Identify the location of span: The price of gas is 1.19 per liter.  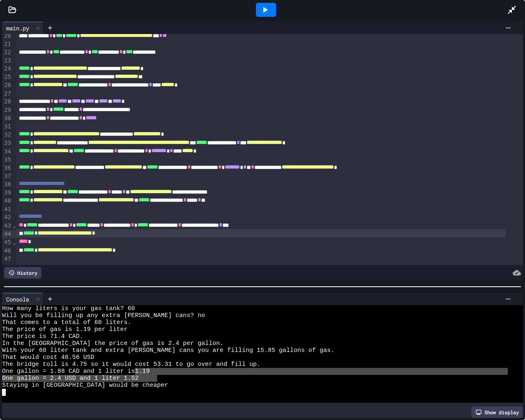
(65, 329).